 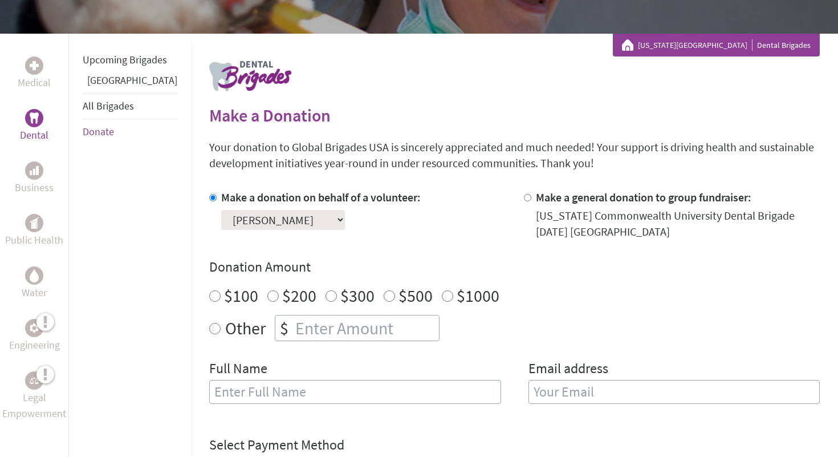 I want to click on label: Other, so click(x=245, y=328).